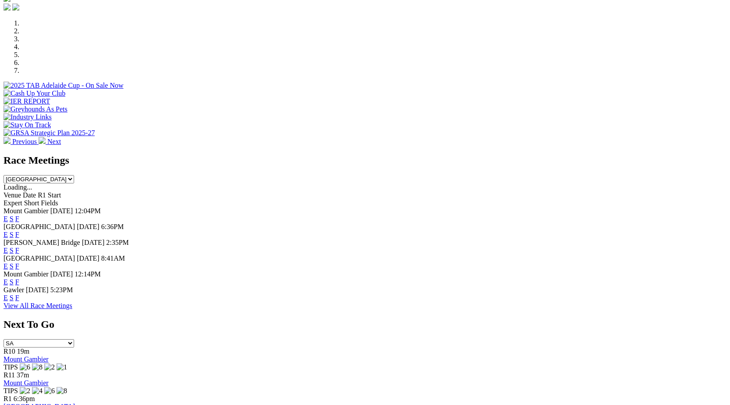  I want to click on img: 4, so click(37, 391).